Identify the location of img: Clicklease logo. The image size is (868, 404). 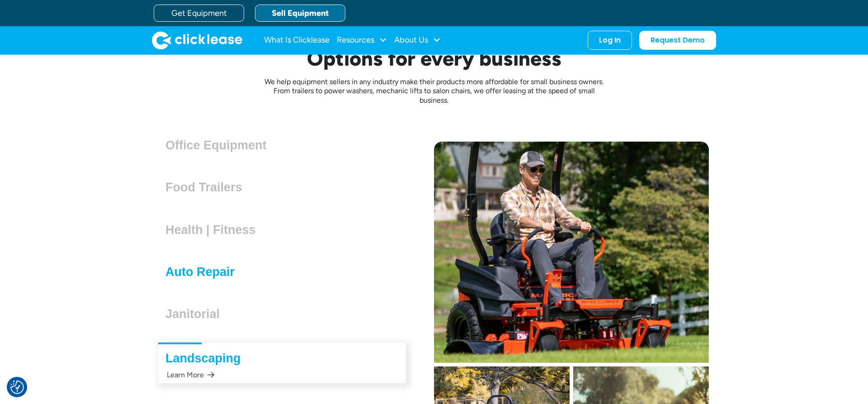
(197, 40).